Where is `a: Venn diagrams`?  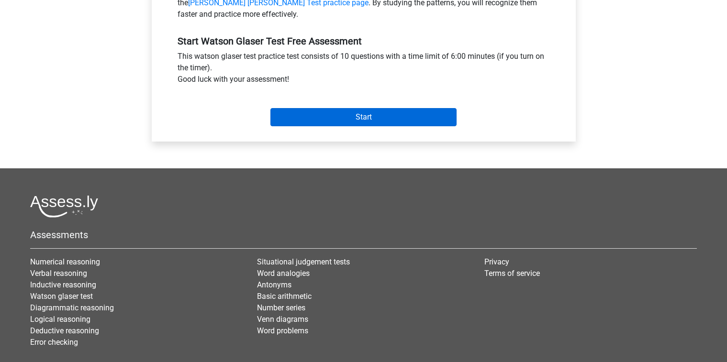
a: Venn diagrams is located at coordinates (283, 319).